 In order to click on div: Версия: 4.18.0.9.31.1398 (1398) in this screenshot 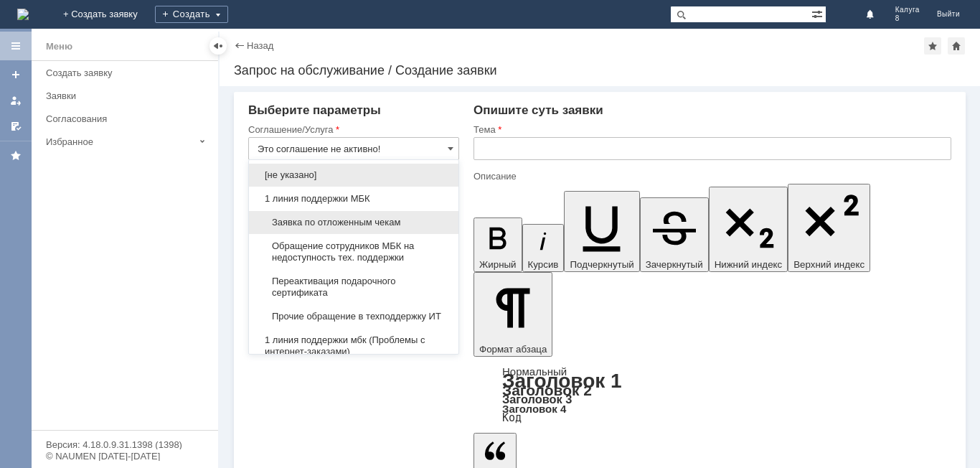, I will do `click(125, 444)`.